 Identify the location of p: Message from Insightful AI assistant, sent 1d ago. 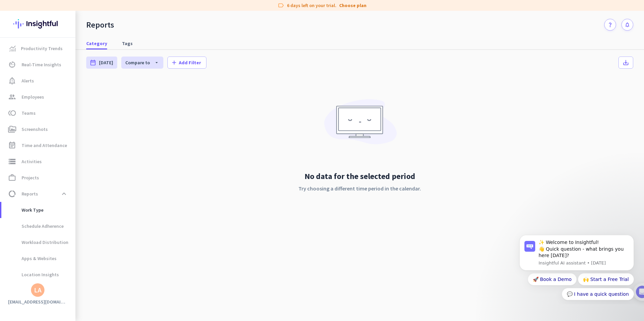
(74, 34).